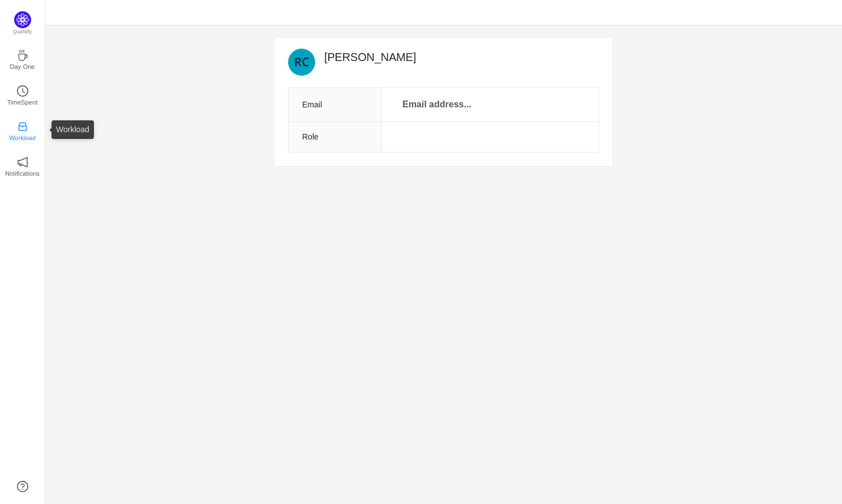 The width and height of the screenshot is (842, 504). What do you see at coordinates (22, 102) in the screenshot?
I see `p: TimeSpent` at bounding box center [22, 102].